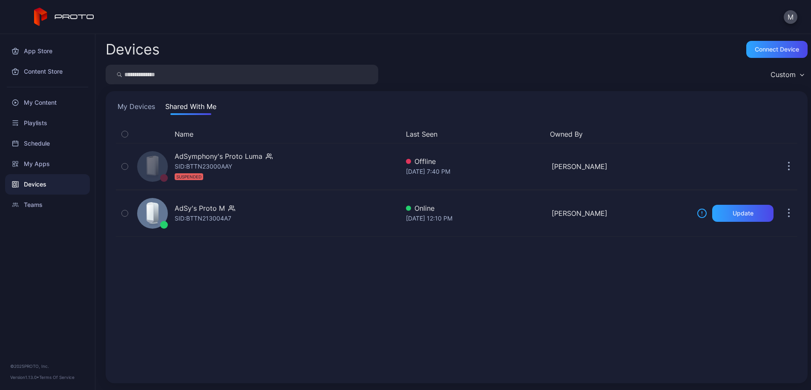 The height and width of the screenshot is (390, 811). I want to click on div: AdSymphony's Proto Luma, so click(218, 156).